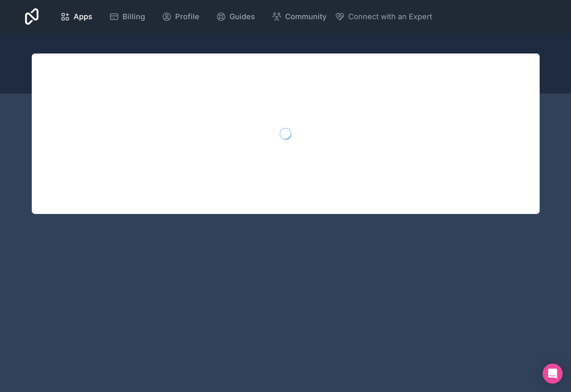 The image size is (571, 392). Describe the element at coordinates (553, 373) in the screenshot. I see `div: Open Intercom Messenger` at that location.